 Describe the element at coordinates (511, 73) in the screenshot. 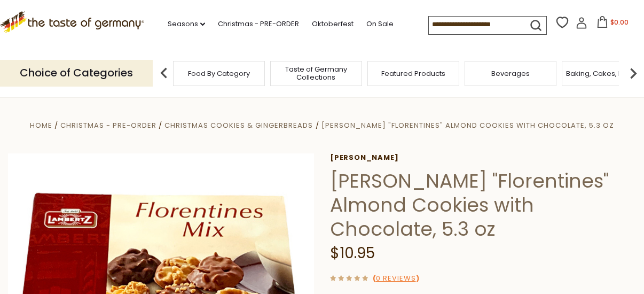

I see `span: Beverages` at that location.